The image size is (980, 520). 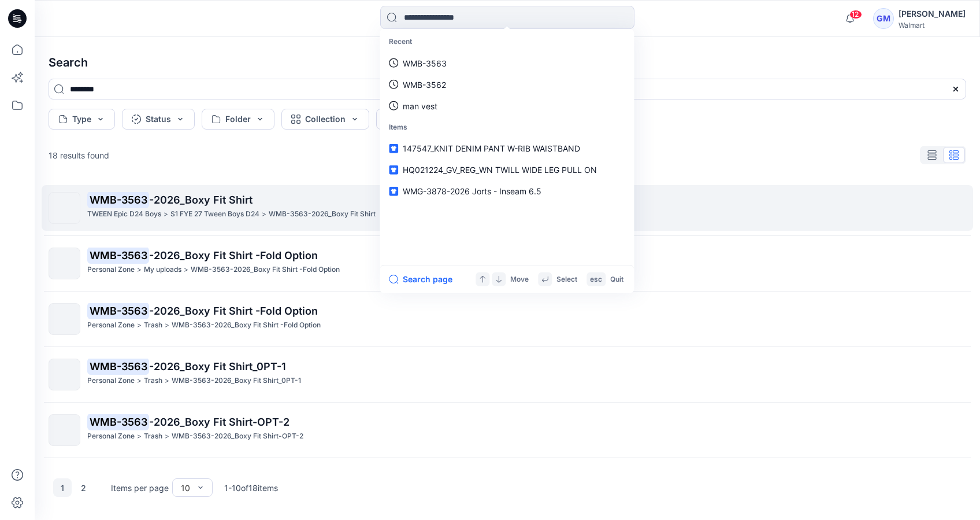 I want to click on a: WMB-3562, so click(x=507, y=84).